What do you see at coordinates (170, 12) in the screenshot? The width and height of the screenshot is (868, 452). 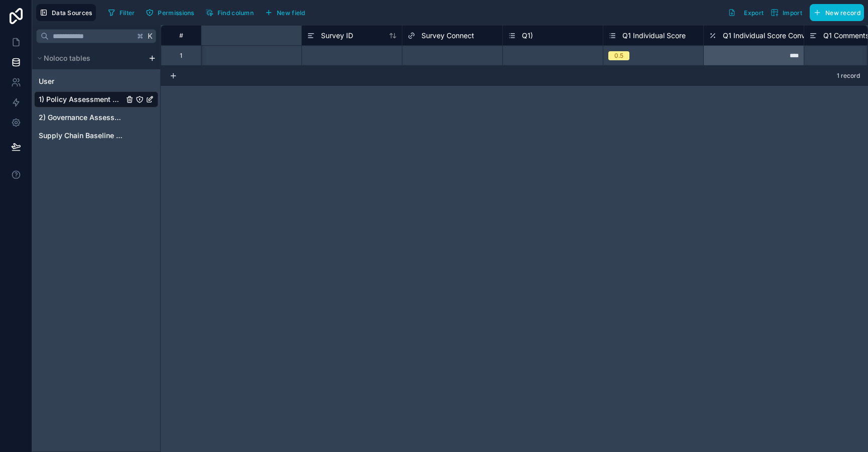 I see `button: Permissions` at bounding box center [170, 12].